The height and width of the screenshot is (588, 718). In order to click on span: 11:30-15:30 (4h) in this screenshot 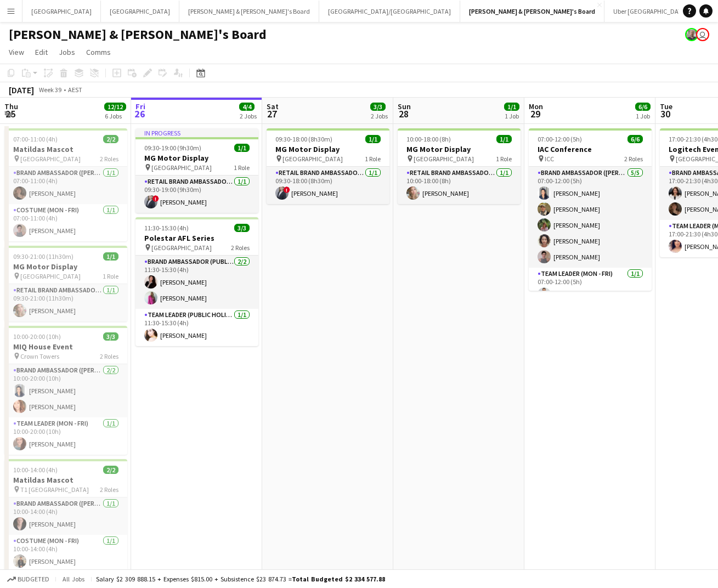, I will do `click(166, 228)`.